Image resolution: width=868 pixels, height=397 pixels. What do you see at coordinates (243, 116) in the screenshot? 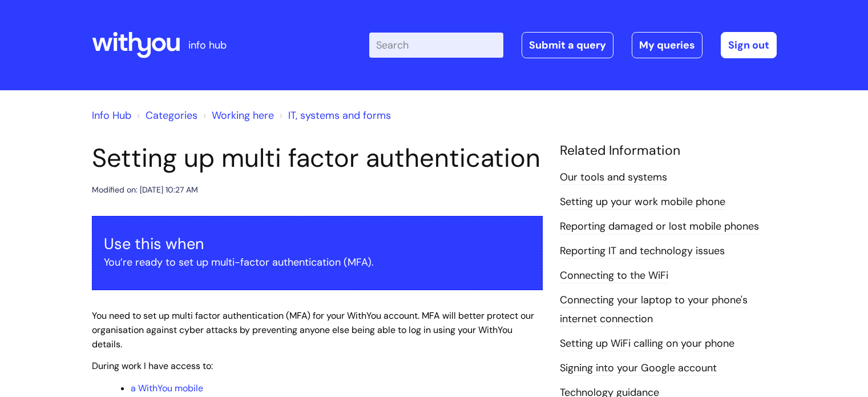
I see `a: Working here` at bounding box center [243, 116].